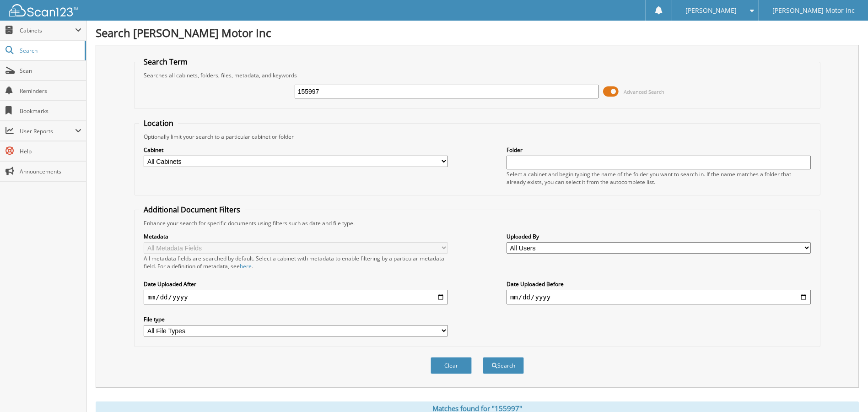 The height and width of the screenshot is (412, 868). Describe the element at coordinates (50, 91) in the screenshot. I see `span: Reminders` at that location.